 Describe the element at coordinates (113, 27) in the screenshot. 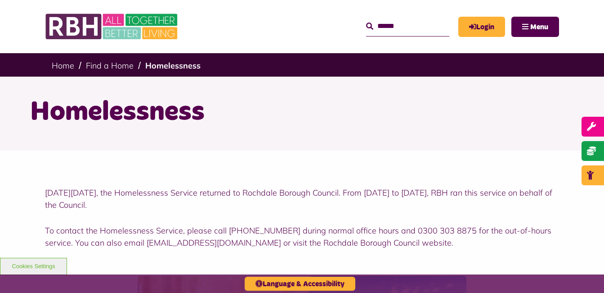

I see `img: RBH` at that location.